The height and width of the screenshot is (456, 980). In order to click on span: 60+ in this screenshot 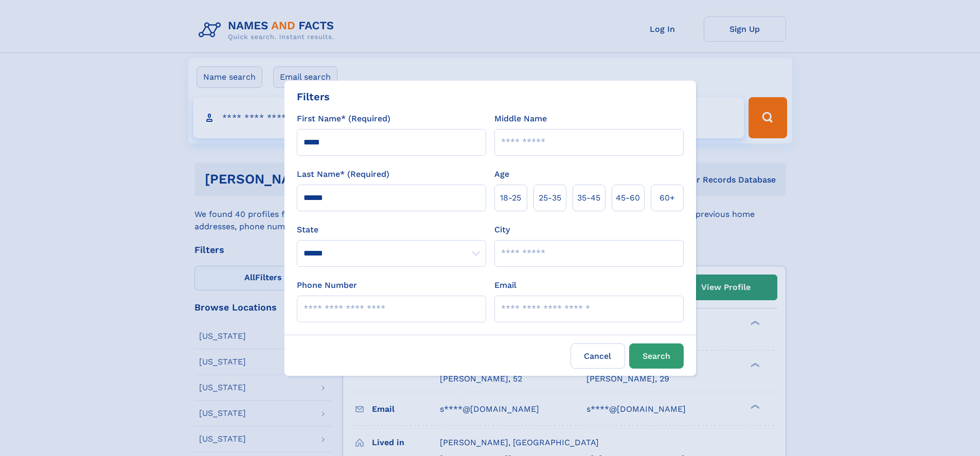, I will do `click(667, 198)`.